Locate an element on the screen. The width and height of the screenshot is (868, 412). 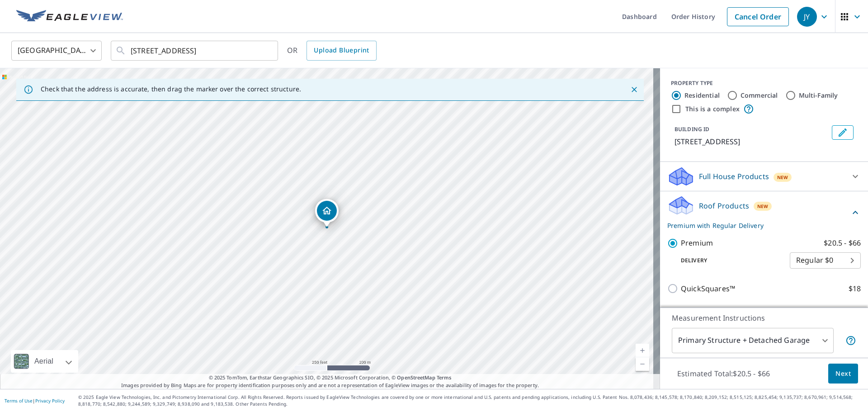
a: OpenStreetMap is located at coordinates (416, 377).